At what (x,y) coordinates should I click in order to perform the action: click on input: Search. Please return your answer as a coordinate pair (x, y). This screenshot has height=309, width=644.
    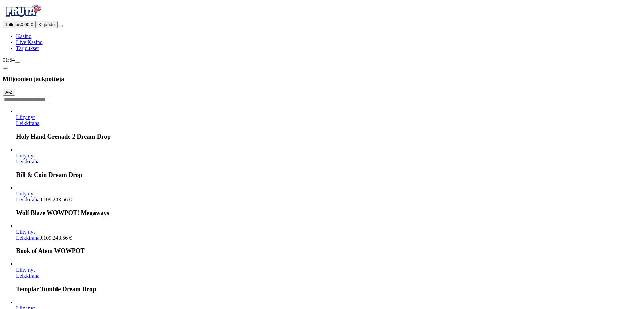
    Looking at the image, I should click on (26, 99).